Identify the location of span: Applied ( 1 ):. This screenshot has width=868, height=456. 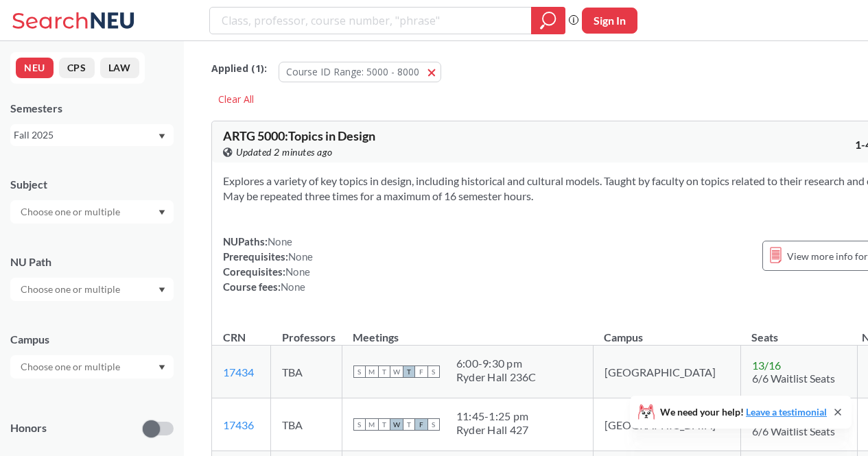
(239, 69).